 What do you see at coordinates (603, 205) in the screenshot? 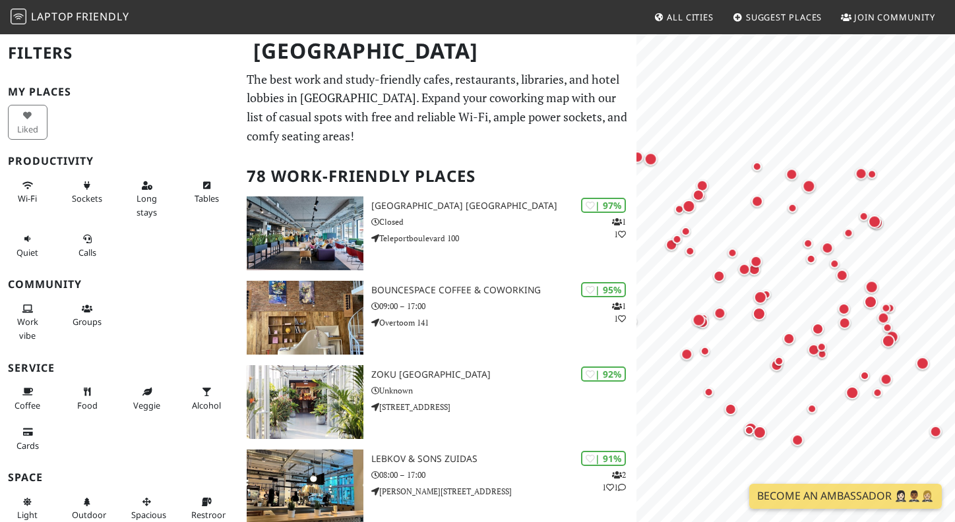
I see `div: | 97%` at bounding box center [603, 205].